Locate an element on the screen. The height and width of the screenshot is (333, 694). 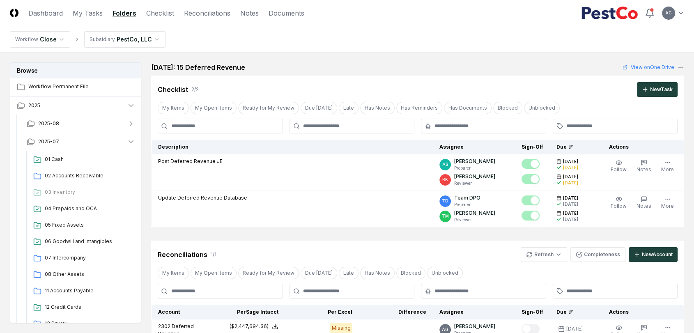
a: 02 Accounts Receivable is located at coordinates (83, 176).